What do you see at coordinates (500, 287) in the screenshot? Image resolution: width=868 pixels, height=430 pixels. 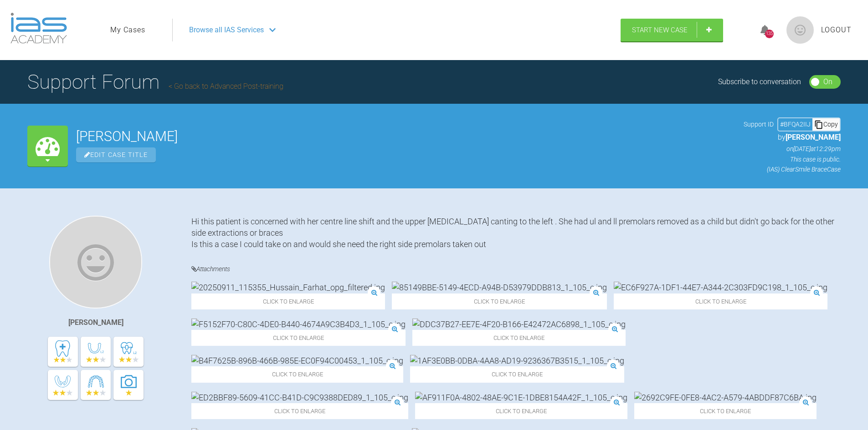 I see `img: 85149BBE-5149-4ECD-A94B-D53979DDB813_1_105_c.jpg` at bounding box center [500, 287].